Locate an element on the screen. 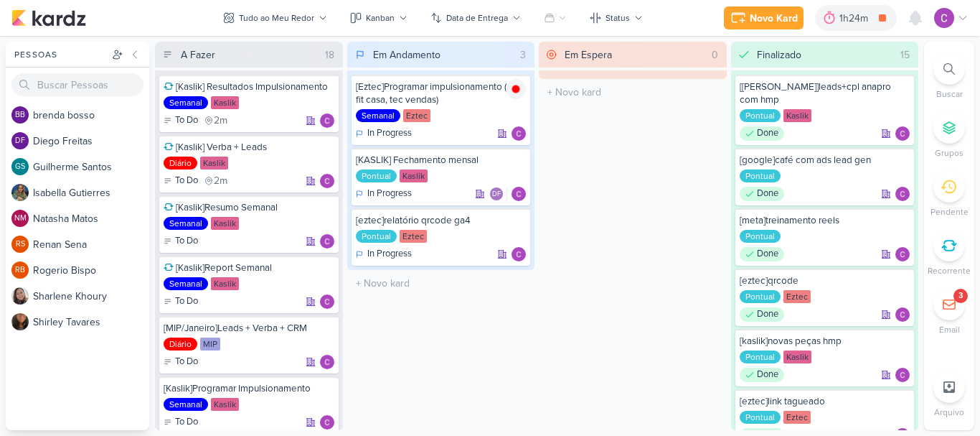  div: Renan Sena is located at coordinates (20, 244).